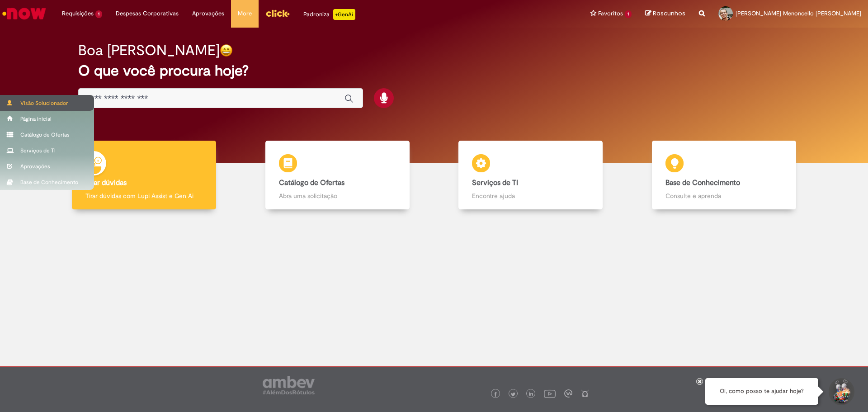 Image resolution: width=868 pixels, height=412 pixels. Describe the element at coordinates (338, 175) in the screenshot. I see `a: Catálogo de Ofertas Abra uma solicitação` at that location.